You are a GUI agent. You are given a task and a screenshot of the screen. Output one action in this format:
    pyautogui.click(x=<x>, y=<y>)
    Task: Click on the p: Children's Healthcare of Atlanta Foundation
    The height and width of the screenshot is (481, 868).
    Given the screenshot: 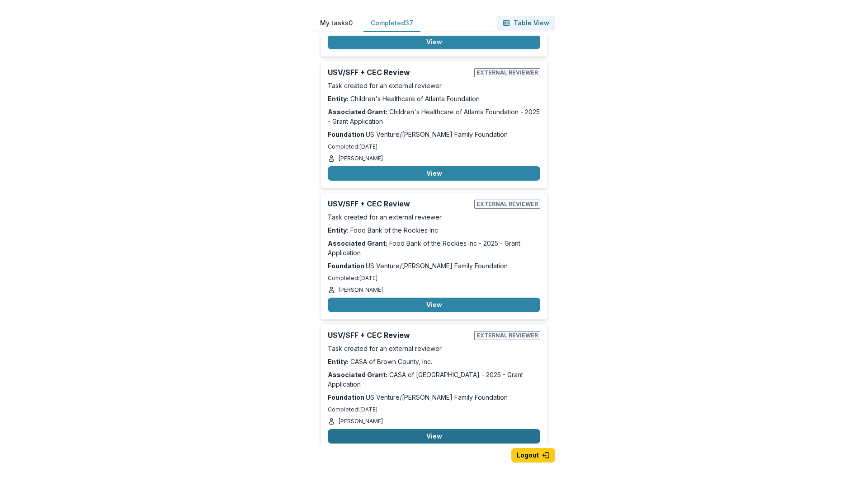 What is the action you would take?
    pyautogui.click(x=434, y=98)
    